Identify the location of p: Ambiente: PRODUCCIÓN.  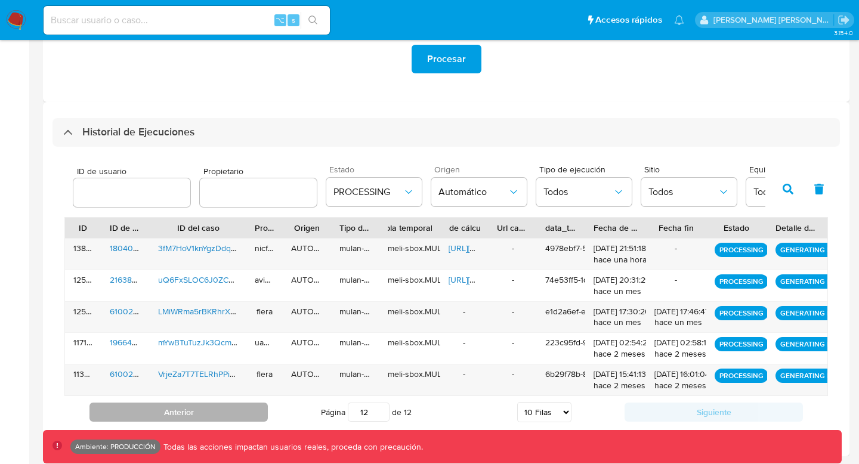
(115, 447).